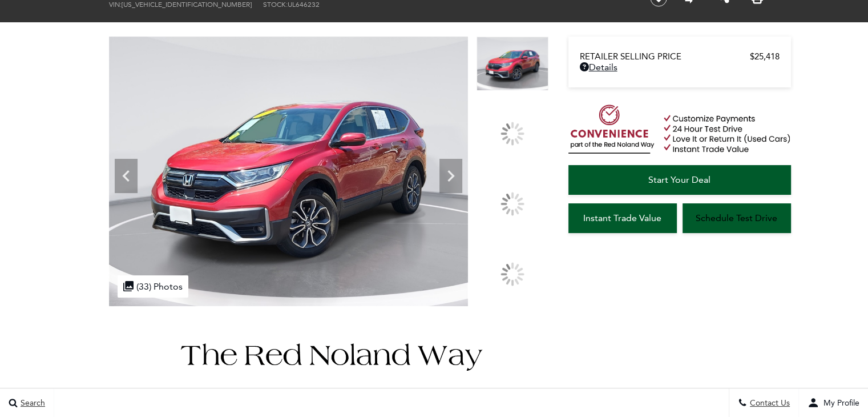 This screenshot has width=868, height=417. I want to click on span: UL646232, so click(304, 5).